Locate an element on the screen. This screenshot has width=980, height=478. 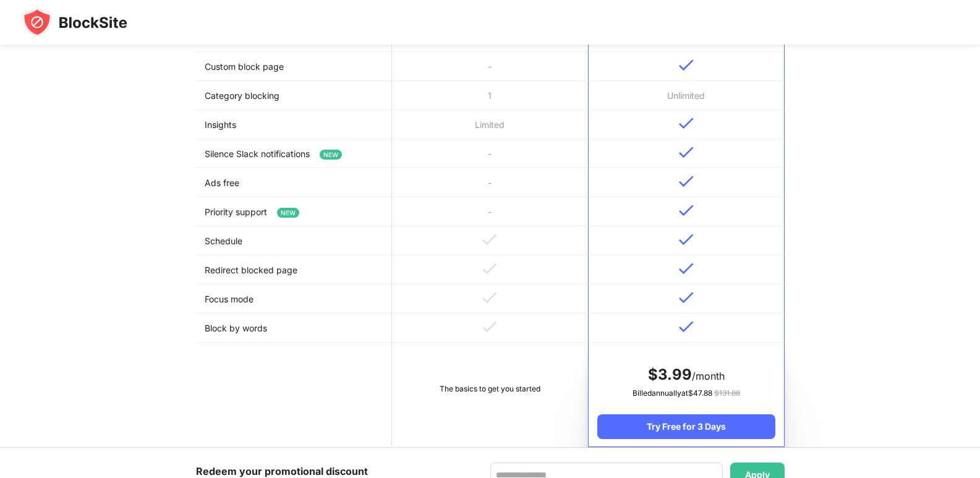
td: Category blocking is located at coordinates (294, 95).